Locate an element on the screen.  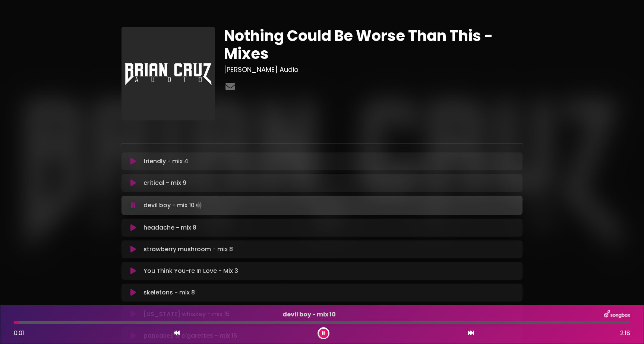
h1: Nothing Could Be Worse Than This - Mixes is located at coordinates (373, 44).